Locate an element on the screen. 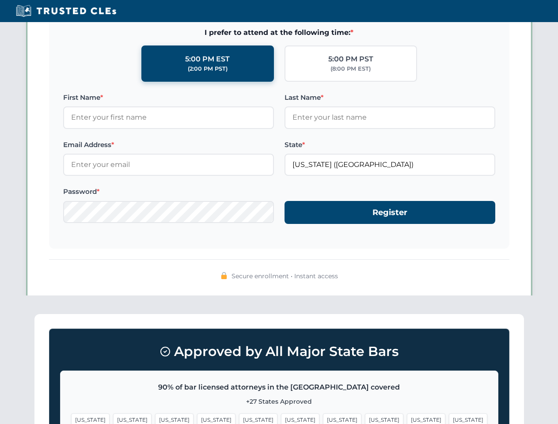 This screenshot has height=424, width=558. span: Secure enrollment • Instant access is located at coordinates (285, 276).